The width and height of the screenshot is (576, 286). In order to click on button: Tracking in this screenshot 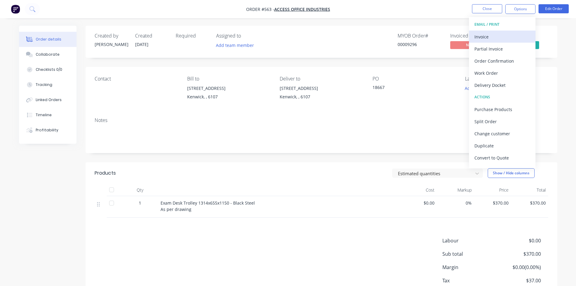, I will do `click(48, 85)`.